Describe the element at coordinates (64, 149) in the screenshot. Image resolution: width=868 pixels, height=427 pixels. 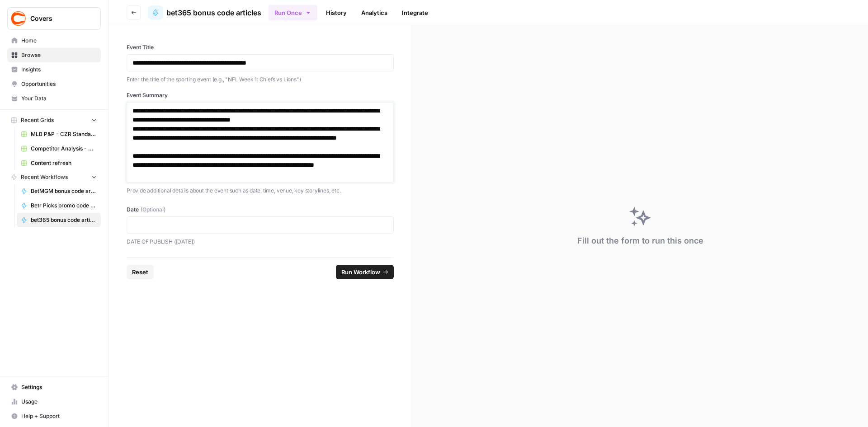
I see `span: Competitor Analysis - URL Specific Grid` at that location.